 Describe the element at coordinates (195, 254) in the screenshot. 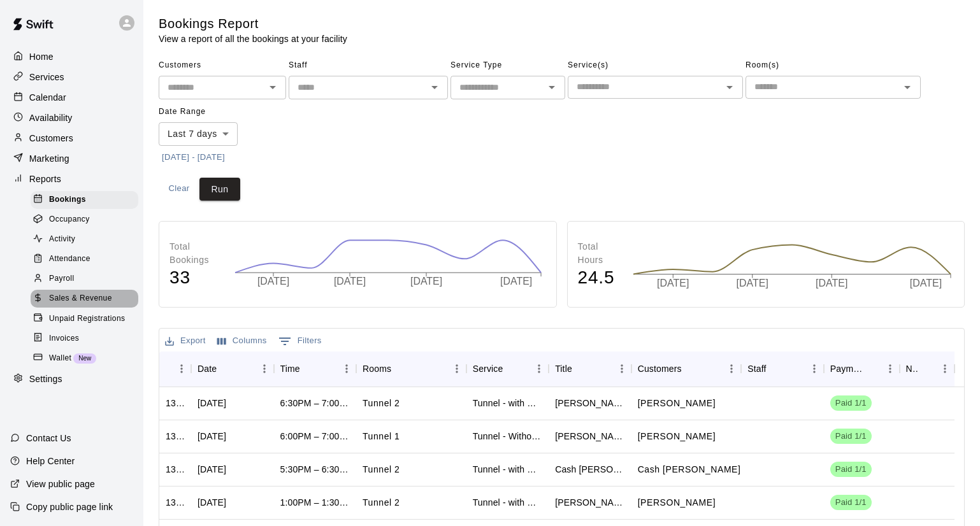

I see `p: Total Bookings` at that location.